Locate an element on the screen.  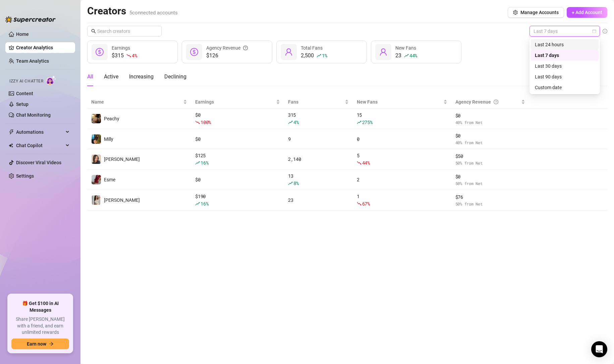
div: 2,500 is located at coordinates (314, 56).